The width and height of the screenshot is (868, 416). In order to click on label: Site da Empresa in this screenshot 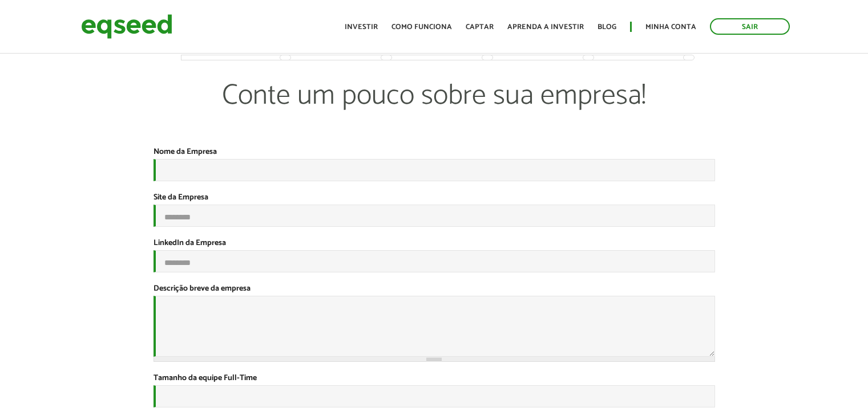, I will do `click(181, 198)`.